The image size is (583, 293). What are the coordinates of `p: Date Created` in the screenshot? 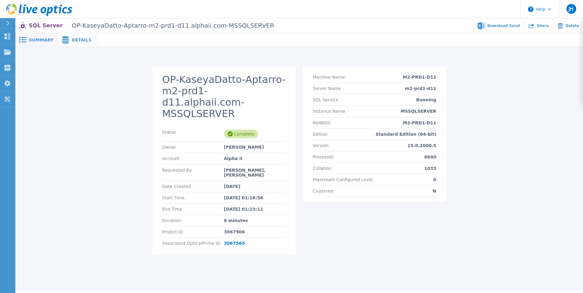 It's located at (193, 186).